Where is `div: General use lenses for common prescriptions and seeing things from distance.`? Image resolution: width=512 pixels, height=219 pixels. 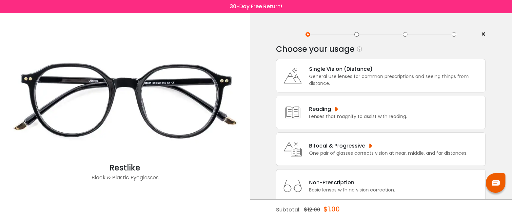 div: General use lenses for common prescriptions and seeing things from distance. is located at coordinates (396, 80).